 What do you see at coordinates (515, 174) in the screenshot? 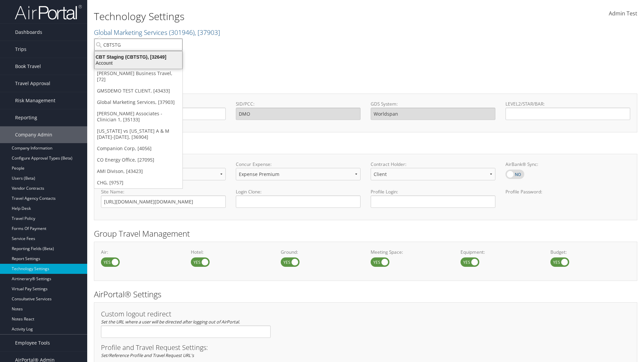
I see `label: AirBank® Sync` at bounding box center [515, 174].